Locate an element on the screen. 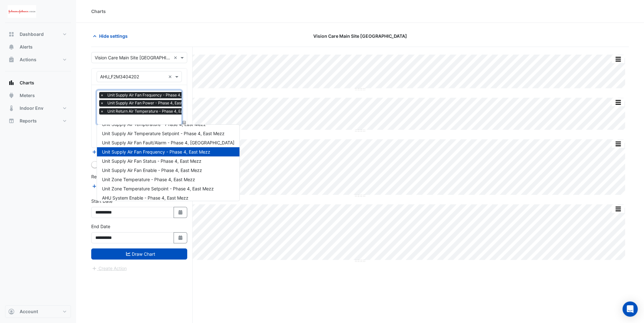 This screenshot has width=644, height=323. button: Reports is located at coordinates (38, 121).